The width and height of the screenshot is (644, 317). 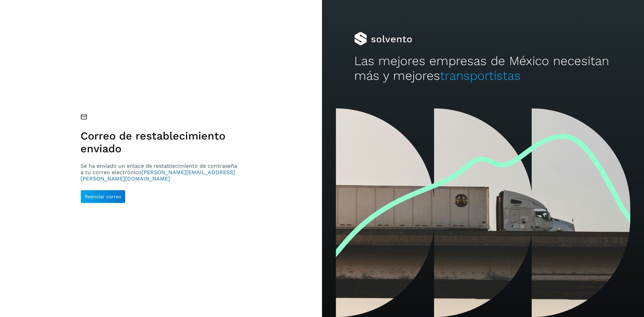 I want to click on button: Reenviar correo, so click(x=103, y=197).